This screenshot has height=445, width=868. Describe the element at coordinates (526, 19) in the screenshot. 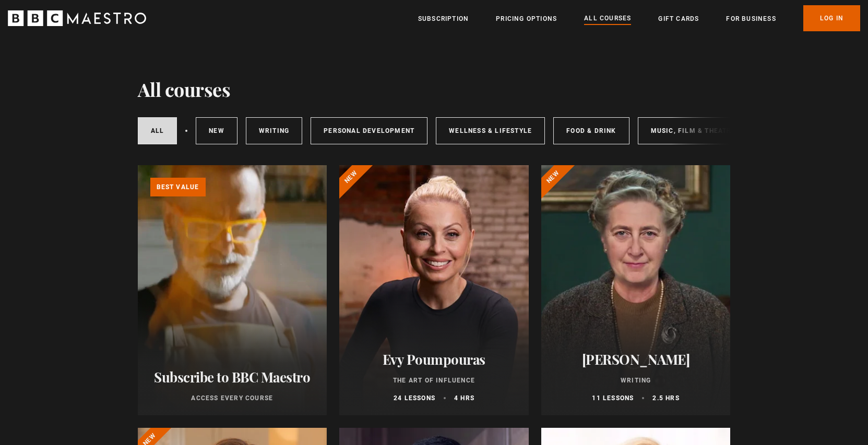

I see `a: Pricing Options` at that location.